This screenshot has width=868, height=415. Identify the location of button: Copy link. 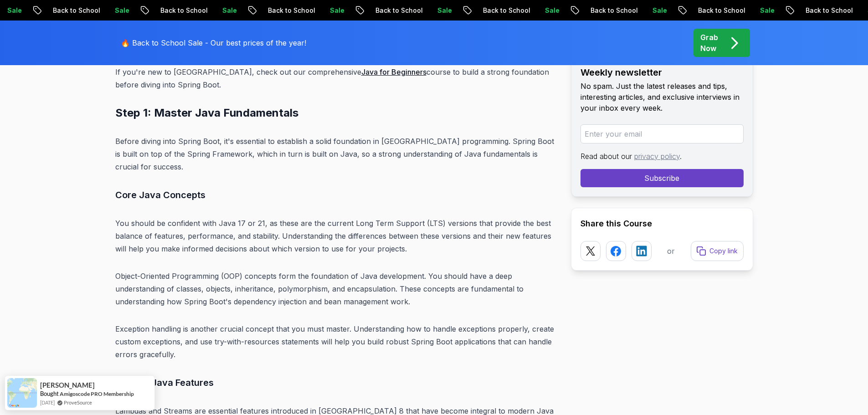
(717, 251).